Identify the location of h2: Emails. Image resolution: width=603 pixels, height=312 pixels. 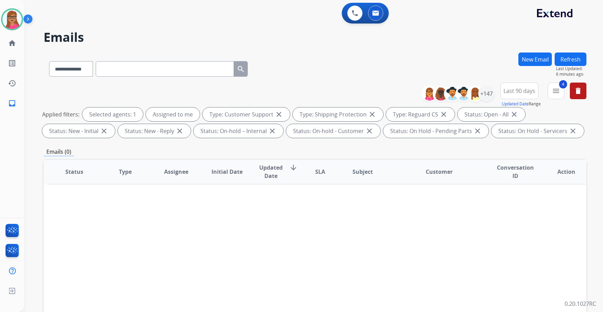
(315, 37).